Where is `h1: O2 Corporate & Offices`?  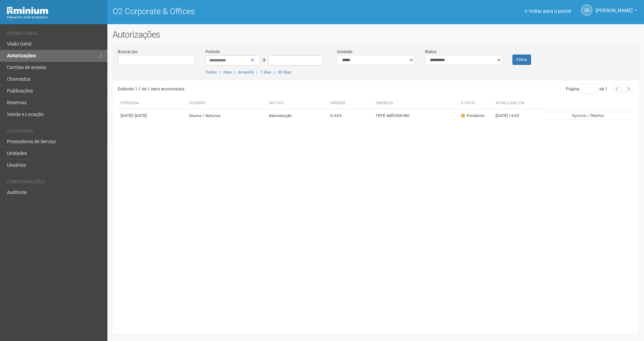
h1: O2 Corporate & Offices is located at coordinates (241, 11).